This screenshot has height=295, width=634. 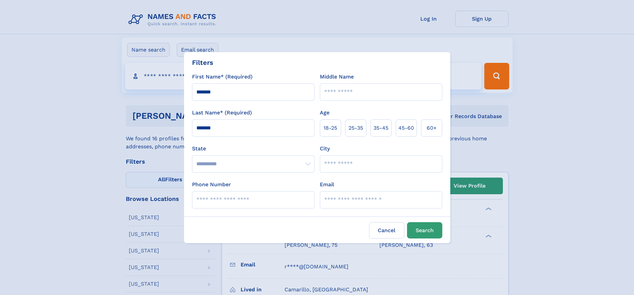 I want to click on span: 35‑45, so click(x=380, y=128).